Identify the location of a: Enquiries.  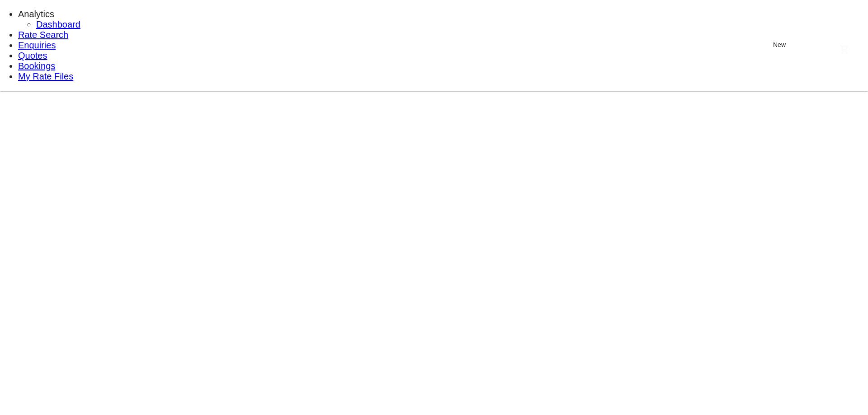
(37, 45).